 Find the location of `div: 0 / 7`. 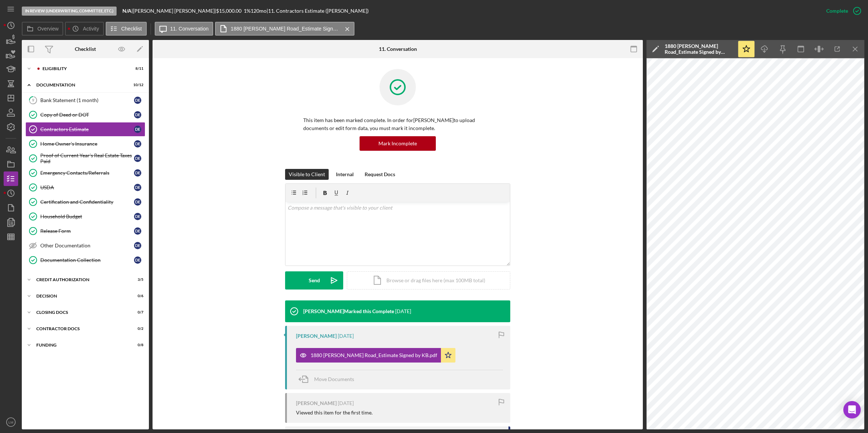

div: 0 / 7 is located at coordinates (137, 312).